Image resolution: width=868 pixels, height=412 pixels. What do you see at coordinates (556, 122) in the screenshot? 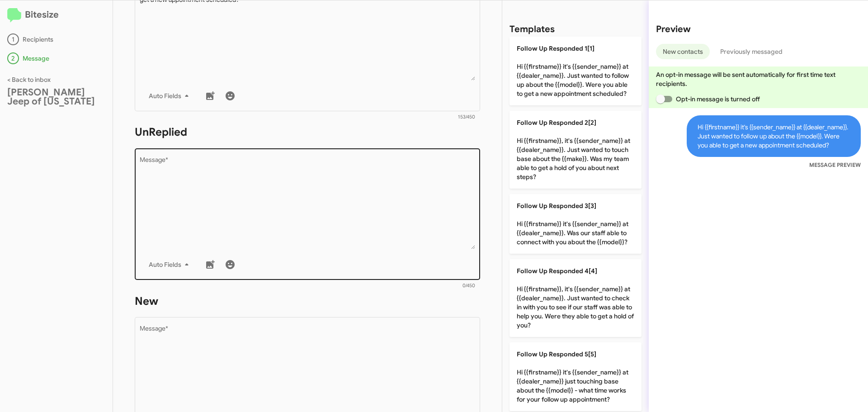
I see `span: Follow Up Responded 2[2]` at bounding box center [556, 122].